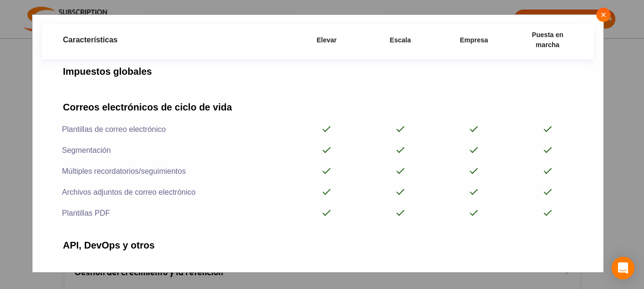 This screenshot has height=289, width=644. Describe the element at coordinates (623, 268) in the screenshot. I see `div: Abrir Intercom Messenger` at that location.